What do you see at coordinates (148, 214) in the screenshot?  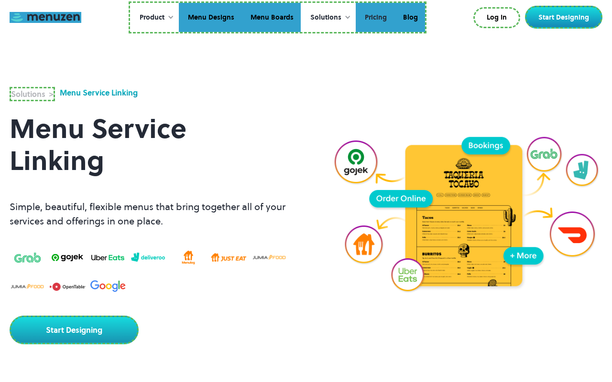 I see `p: Simple, beautiful, flexible menus that bring together all of your services and offerings in one p...` at bounding box center [148, 214].